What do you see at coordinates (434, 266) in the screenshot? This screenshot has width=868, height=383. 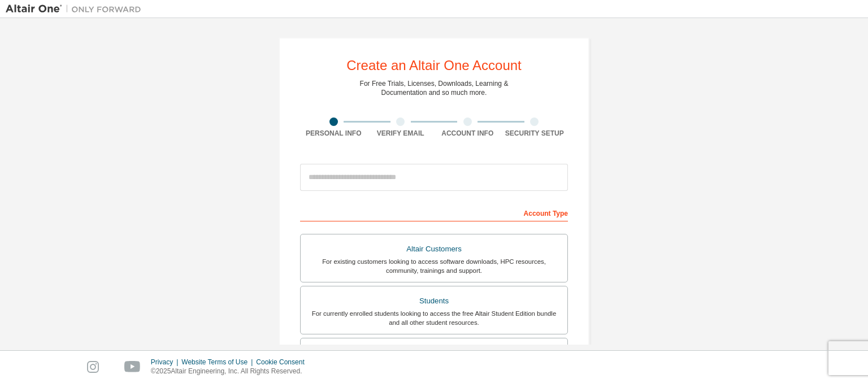 I see `div: For existing customers looking to access software downloads, HPC resources, community, trainings ...` at bounding box center [434, 266].